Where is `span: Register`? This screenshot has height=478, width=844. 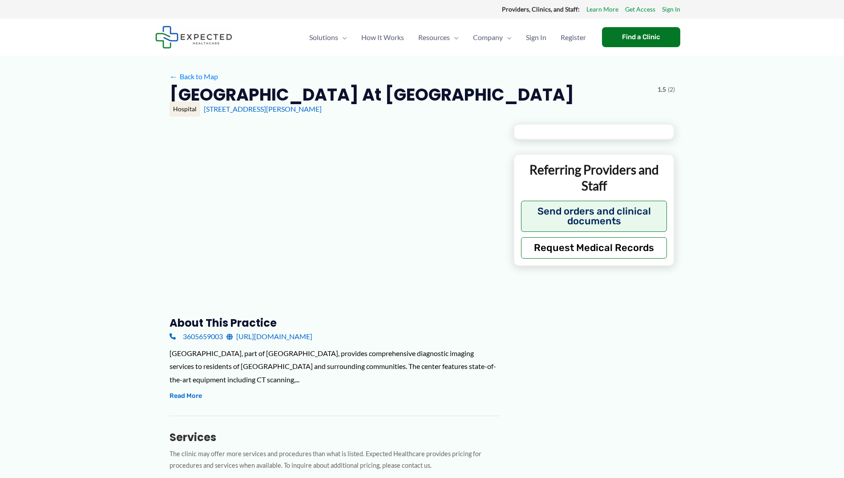
span: Register is located at coordinates (573, 37).